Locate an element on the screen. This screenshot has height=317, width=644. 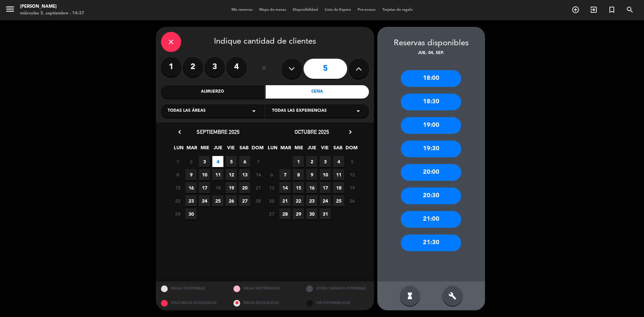
div: 21:30 is located at coordinates (431, 243).